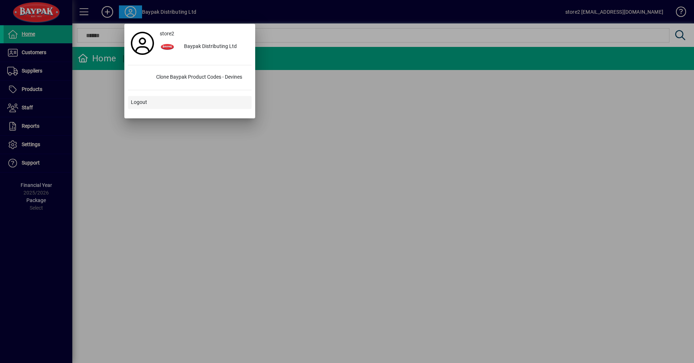 The height and width of the screenshot is (363, 694). What do you see at coordinates (201, 78) in the screenshot?
I see `div: Clone Baypak Product Codes - Devines` at bounding box center [201, 78].